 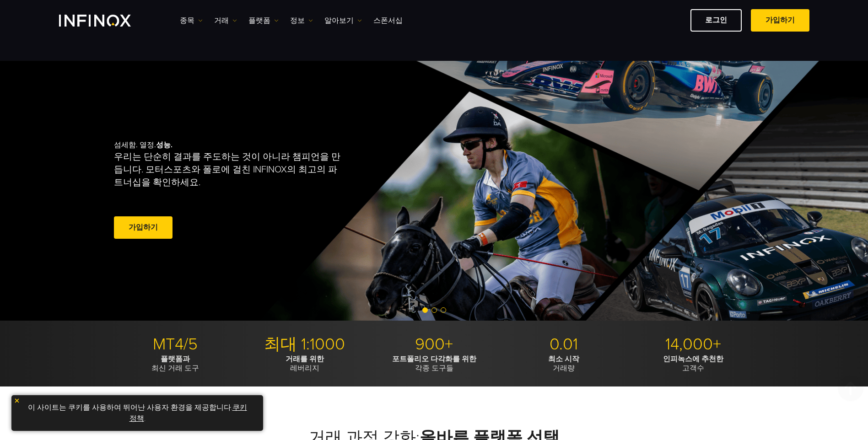 I want to click on p: 최대 1:1000, so click(x=305, y=345).